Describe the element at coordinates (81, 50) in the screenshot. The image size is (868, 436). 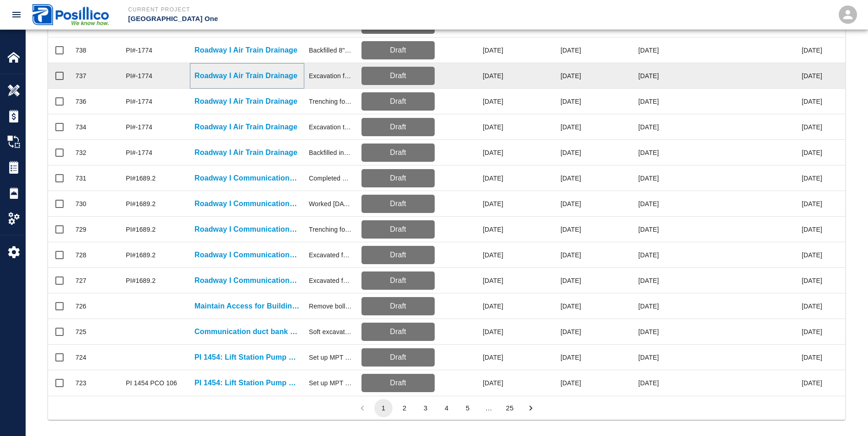
I see `div: 738` at that location.